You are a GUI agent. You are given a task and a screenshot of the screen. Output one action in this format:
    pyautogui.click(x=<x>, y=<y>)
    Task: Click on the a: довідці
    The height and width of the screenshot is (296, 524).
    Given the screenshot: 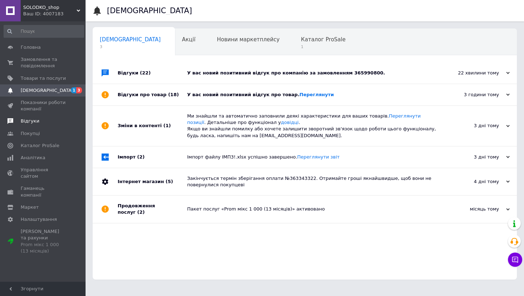 What is the action you would take?
    pyautogui.click(x=290, y=122)
    